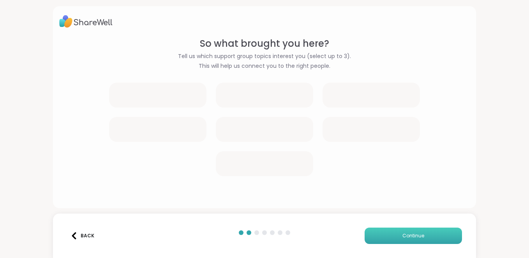  What do you see at coordinates (86, 21) in the screenshot?
I see `img: ShareWell Logo` at bounding box center [86, 21].